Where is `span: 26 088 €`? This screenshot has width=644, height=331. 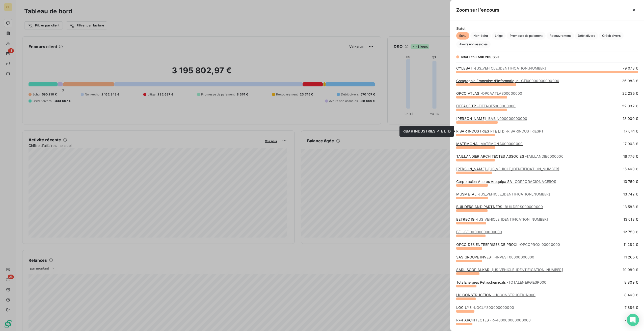 span: 26 088 € is located at coordinates (630, 81).